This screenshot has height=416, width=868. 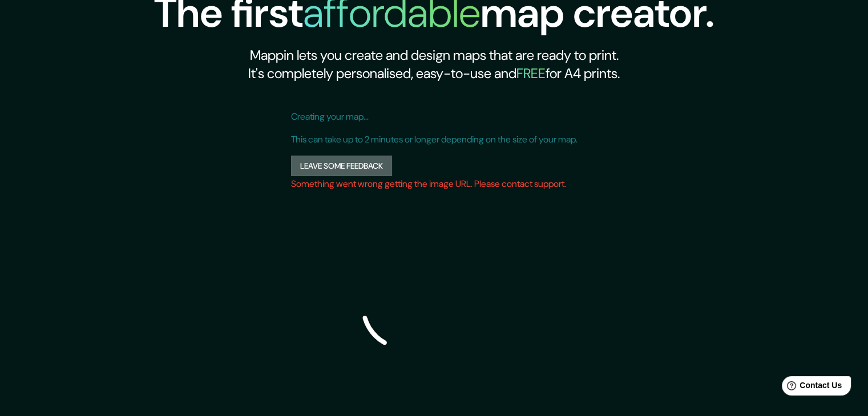 What do you see at coordinates (530, 73) in the screenshot?
I see `h5: FREE` at bounding box center [530, 73].